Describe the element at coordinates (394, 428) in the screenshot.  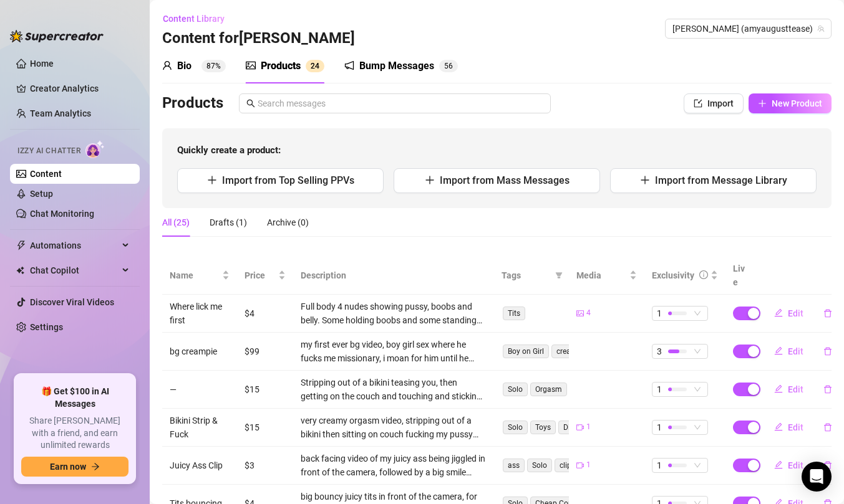
I see `div: very creamy orgasm video, stripping out of a bikini then sitting on couch fucking my pussy until ...` at that location.